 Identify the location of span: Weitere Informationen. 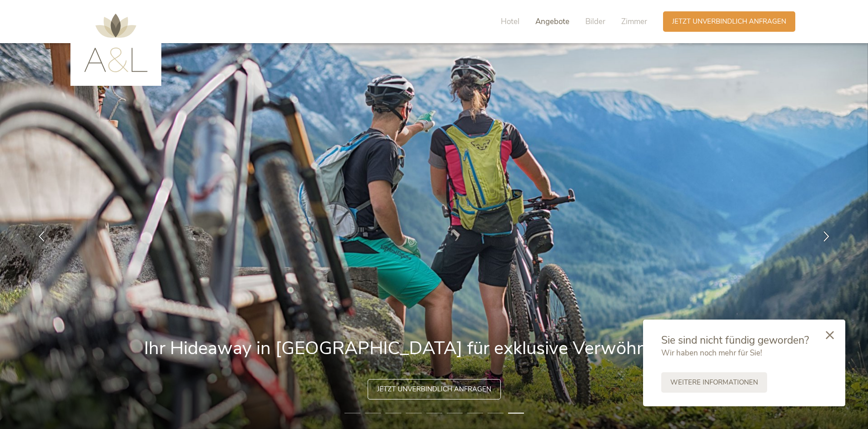
(714, 383).